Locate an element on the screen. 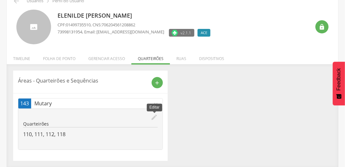  i: expand_more is located at coordinates (156, 104).